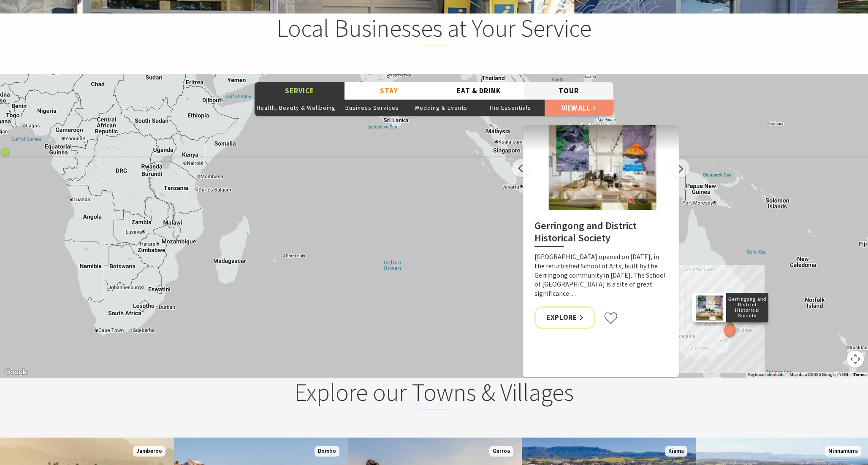 The width and height of the screenshot is (868, 465). I want to click on button: Tour, so click(568, 90).